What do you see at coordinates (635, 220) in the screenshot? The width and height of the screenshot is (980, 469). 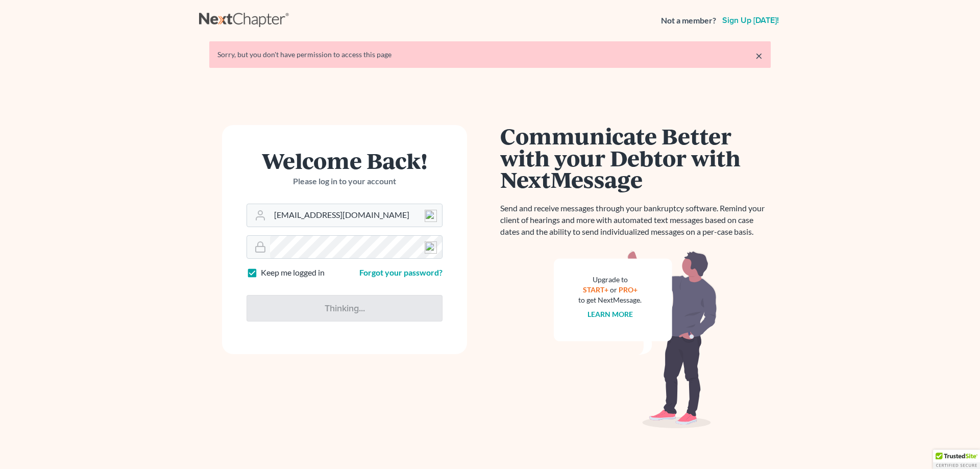 I see `p: Send and receive messages through your bankruptcy software. Remind your client of hearings and mo...` at bounding box center [635, 220].